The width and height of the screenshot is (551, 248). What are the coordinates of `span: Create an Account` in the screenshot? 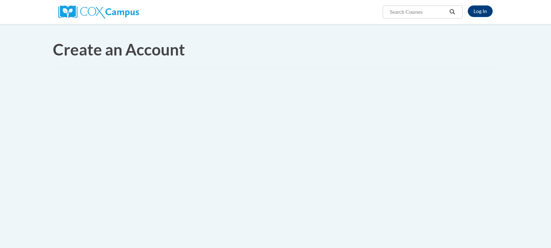 It's located at (119, 49).